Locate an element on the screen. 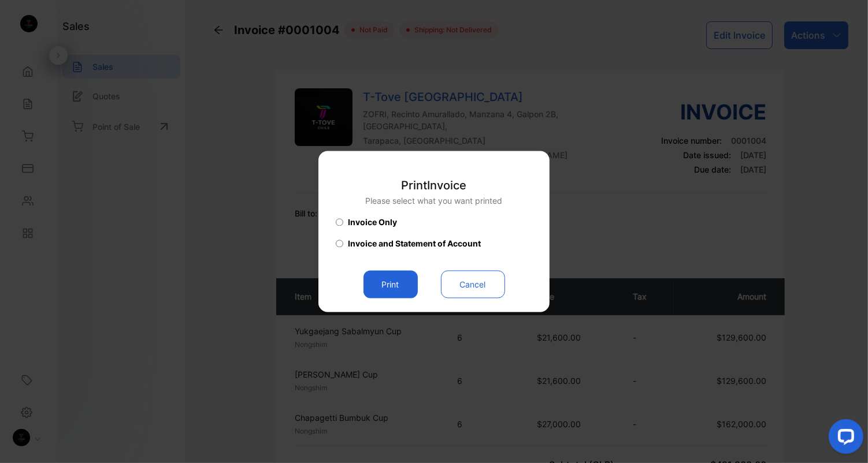  button: Open LiveChat chat widget is located at coordinates (27, 22).